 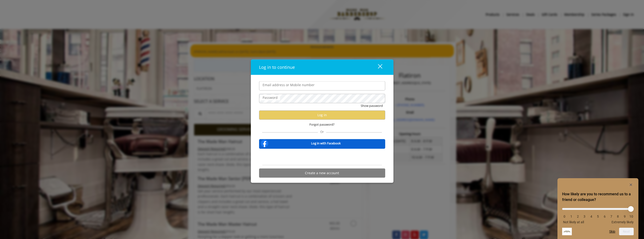 I want to click on label: Password, so click(x=270, y=98).